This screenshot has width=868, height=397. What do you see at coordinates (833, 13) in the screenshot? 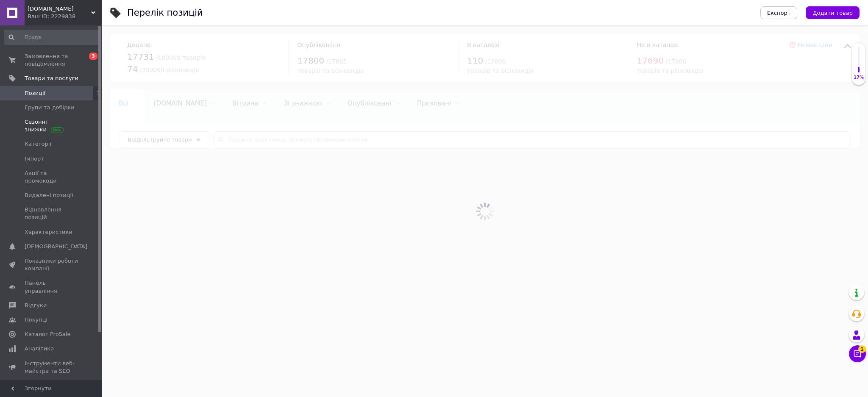
I see `button: Додати товар` at bounding box center [833, 13].